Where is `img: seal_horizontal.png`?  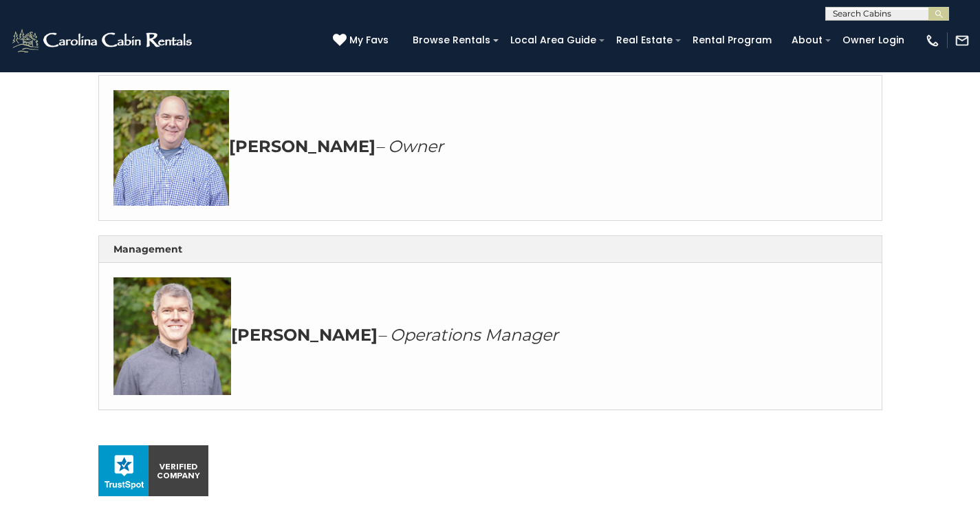
img: seal_horizontal.png is located at coordinates (153, 470).